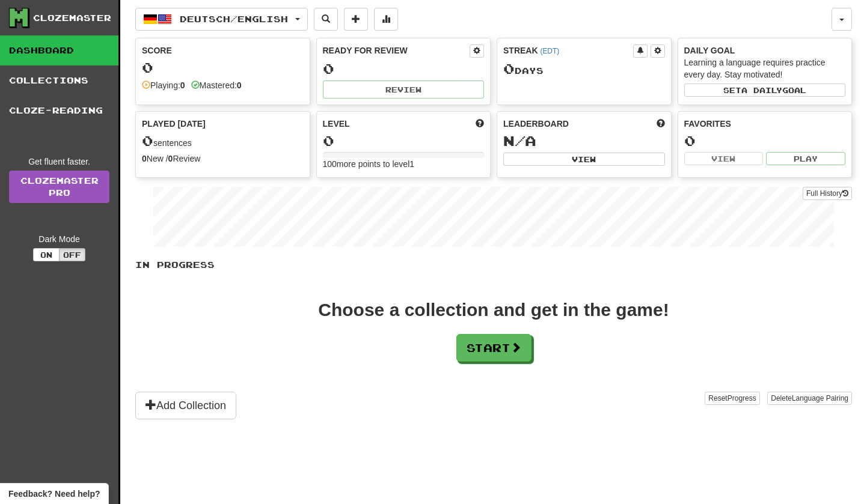 This screenshot has width=861, height=504. I want to click on div: Get fluent faster., so click(59, 162).